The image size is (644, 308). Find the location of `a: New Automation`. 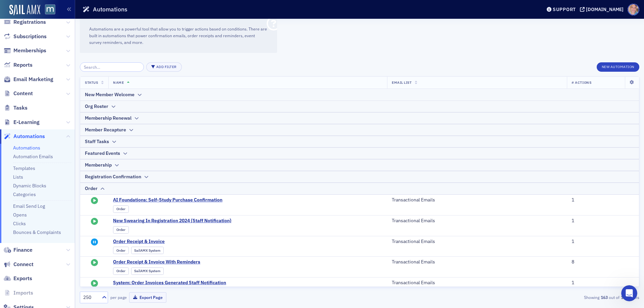

a: New Automation is located at coordinates (618, 66).